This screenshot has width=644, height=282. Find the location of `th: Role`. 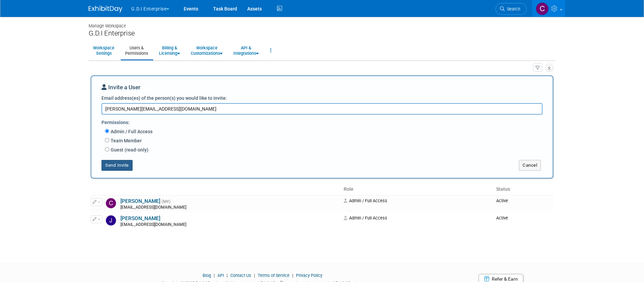

th: Role is located at coordinates (417, 189).